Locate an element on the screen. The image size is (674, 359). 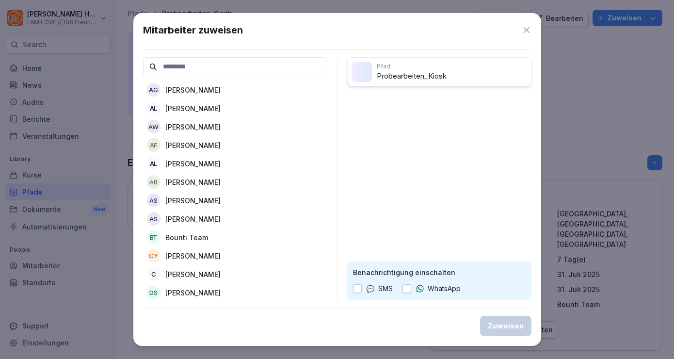
p: WhatsApp is located at coordinates (444, 288).